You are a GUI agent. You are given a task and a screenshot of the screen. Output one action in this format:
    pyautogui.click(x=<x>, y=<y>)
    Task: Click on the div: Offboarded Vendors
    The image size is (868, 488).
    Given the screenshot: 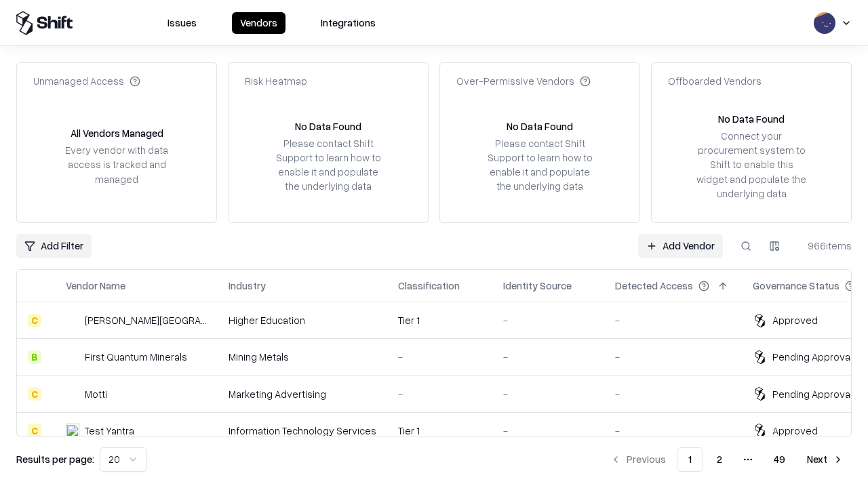 What is the action you would take?
    pyautogui.click(x=715, y=81)
    